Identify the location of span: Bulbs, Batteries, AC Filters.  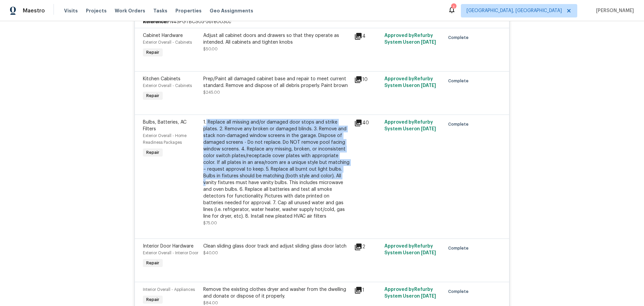
(165, 125).